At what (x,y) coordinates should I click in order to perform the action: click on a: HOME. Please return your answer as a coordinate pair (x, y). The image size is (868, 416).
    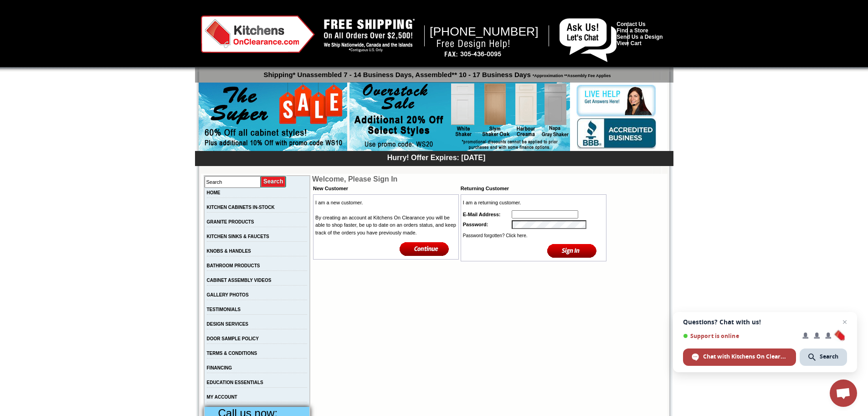
    Looking at the image, I should click on (214, 192).